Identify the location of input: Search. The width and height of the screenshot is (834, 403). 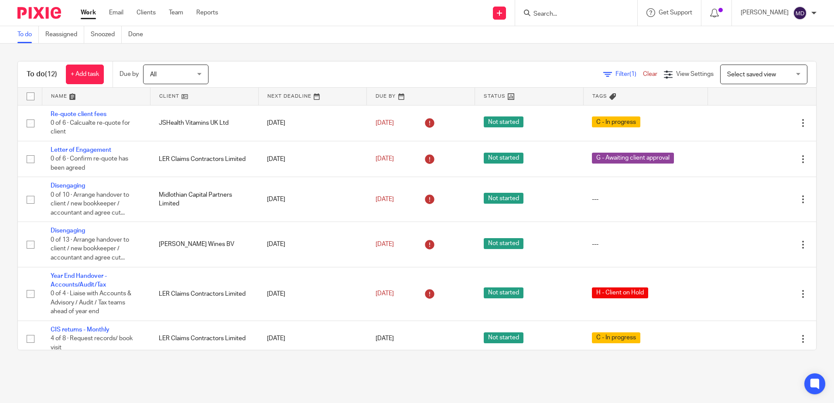
(572, 14).